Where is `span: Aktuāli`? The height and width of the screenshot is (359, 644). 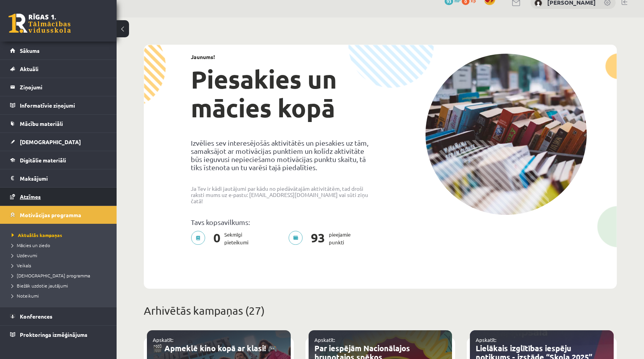
span: Aktuāli is located at coordinates (29, 69).